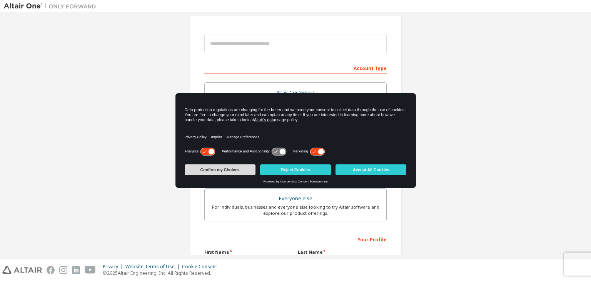  Describe the element at coordinates (90, 270) in the screenshot. I see `img: youtube.svg` at that location.